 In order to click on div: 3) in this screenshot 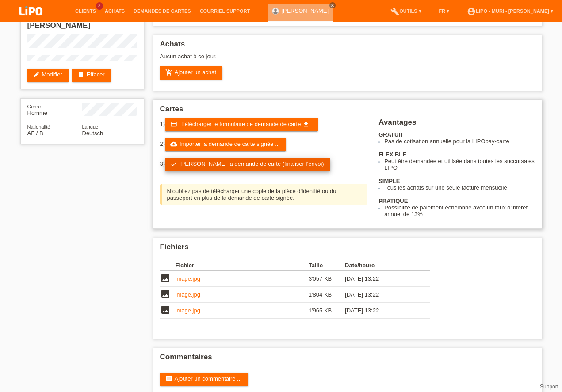, I will do `click(264, 164)`.